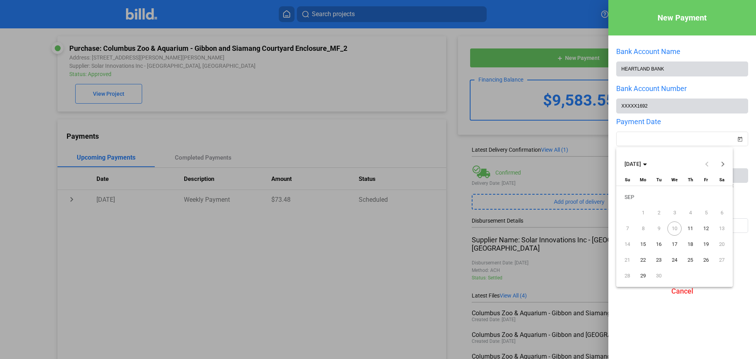 Image resolution: width=756 pixels, height=359 pixels. I want to click on button: September 17, 2025, so click(675, 244).